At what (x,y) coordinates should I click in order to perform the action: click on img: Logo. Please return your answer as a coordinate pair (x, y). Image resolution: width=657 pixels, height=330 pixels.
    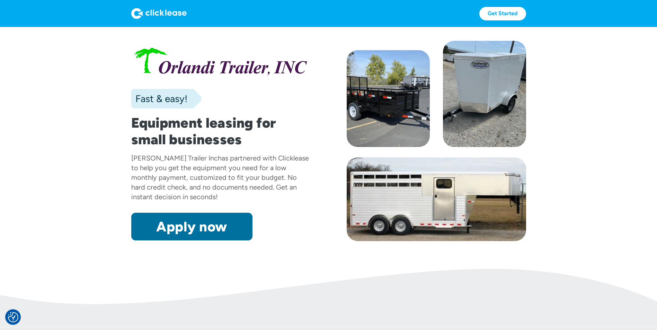
    Looking at the image, I should click on (159, 14).